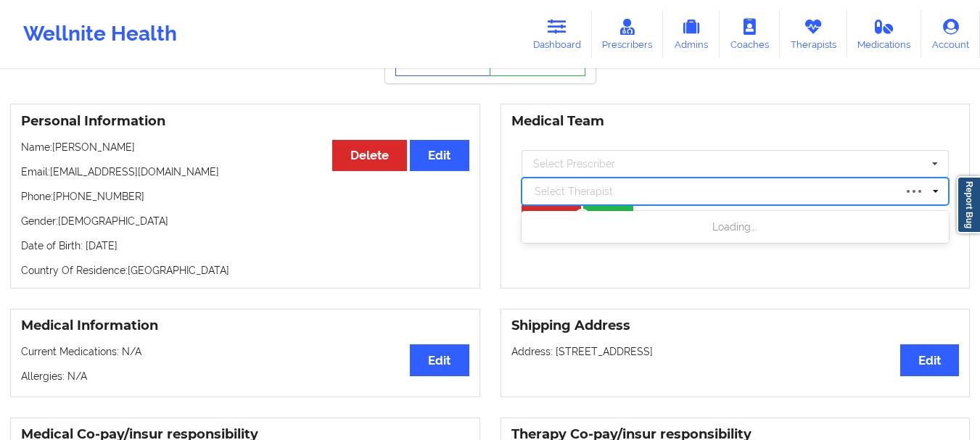 Image resolution: width=980 pixels, height=440 pixels. What do you see at coordinates (749, 34) in the screenshot?
I see `a: Coaches` at bounding box center [749, 34].